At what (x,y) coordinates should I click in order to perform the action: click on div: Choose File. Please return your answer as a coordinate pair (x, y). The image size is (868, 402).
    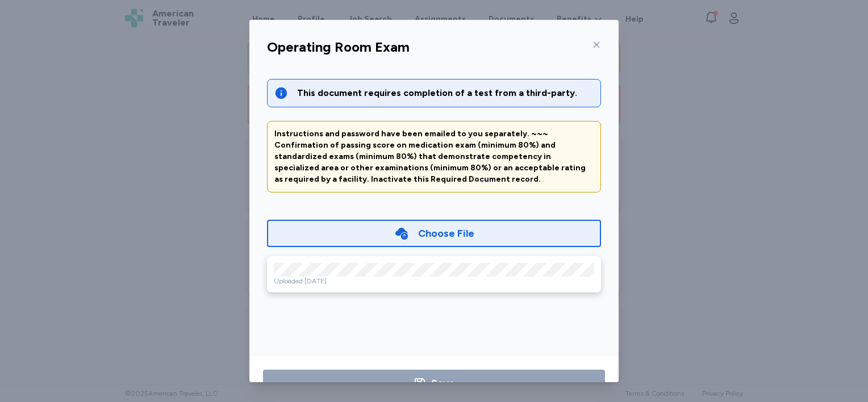
    Looking at the image, I should click on (446, 233).